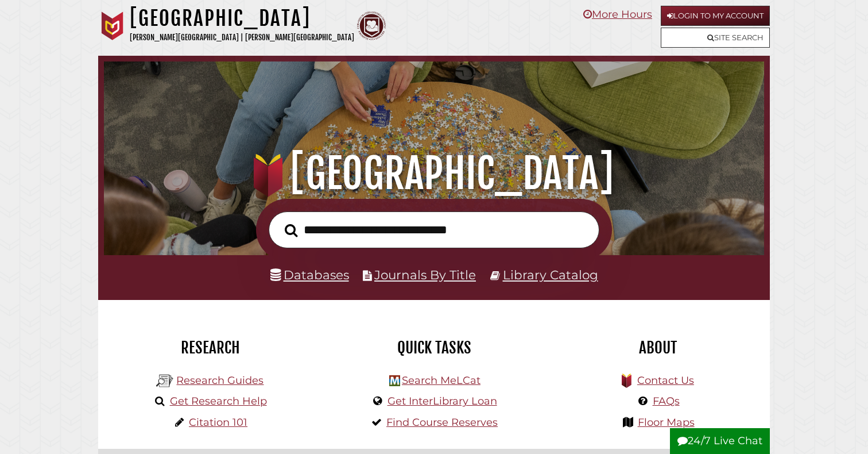 The height and width of the screenshot is (454, 868). Describe the element at coordinates (618, 14) in the screenshot. I see `a: More Hours` at that location.